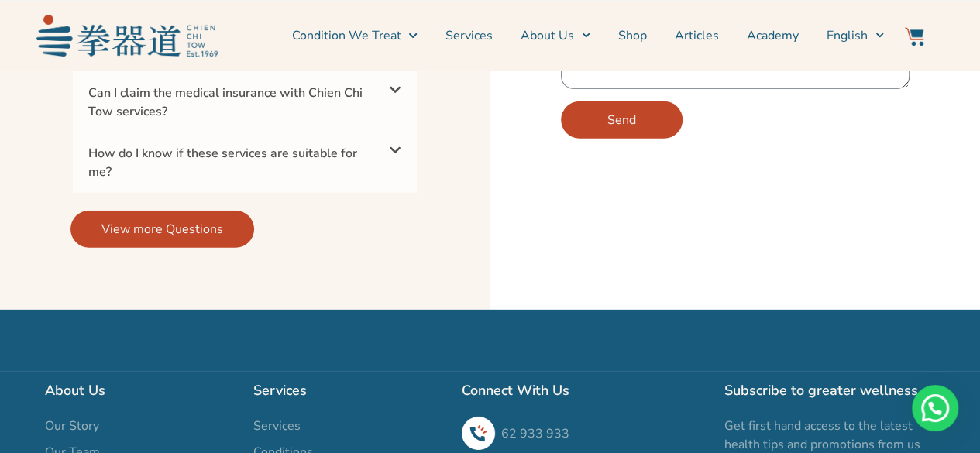  I want to click on span: English, so click(847, 35).